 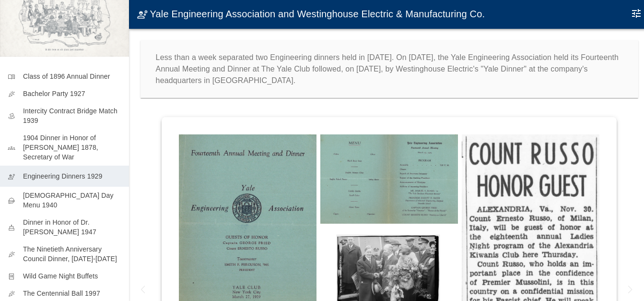 I want to click on span: playing_cards, so click(x=12, y=116).